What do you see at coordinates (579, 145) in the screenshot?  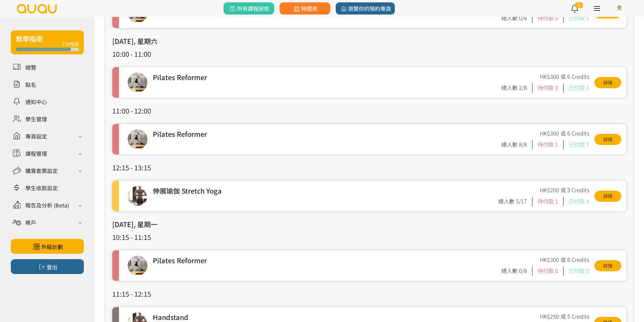 I see `div: 已付款 7` at bounding box center [579, 145].